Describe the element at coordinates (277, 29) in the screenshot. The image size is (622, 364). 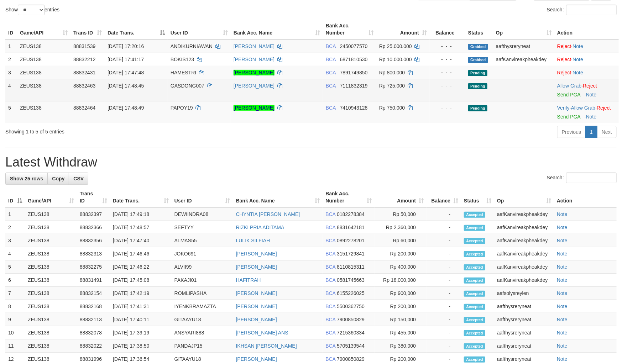
I see `th: Bank Acc. Name: activate to sort column ascending` at that location.